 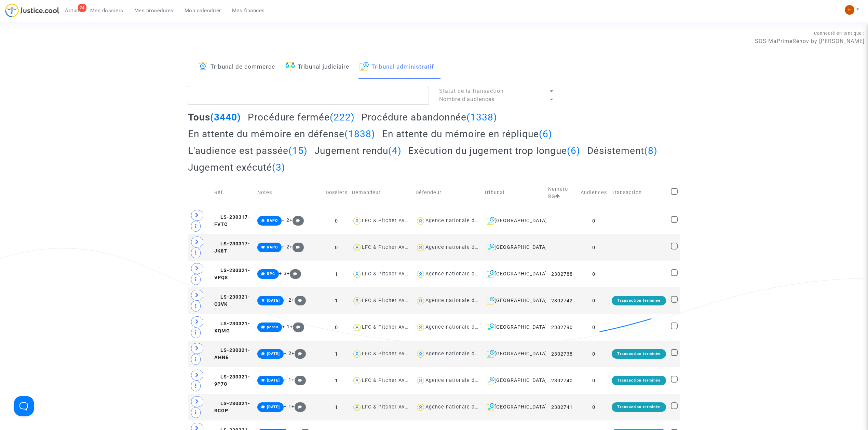 I want to click on span: perdu, so click(x=273, y=327).